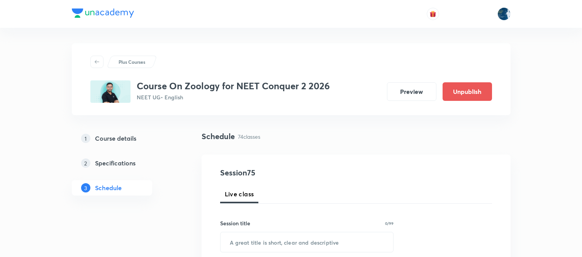 The width and height of the screenshot is (582, 257). Describe the element at coordinates (103, 14) in the screenshot. I see `a: Company Logo` at that location.